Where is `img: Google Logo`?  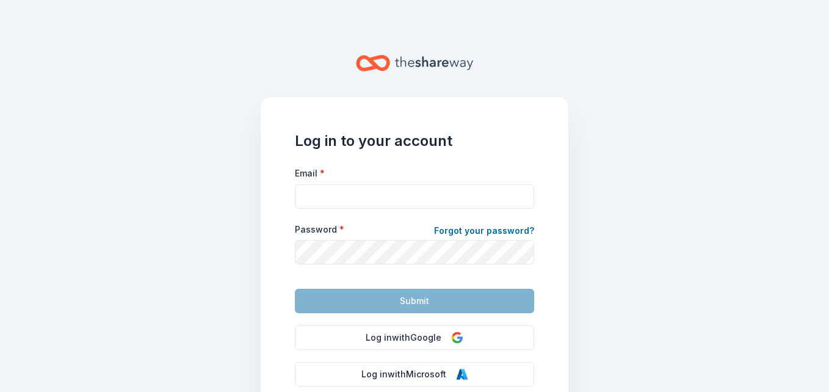
img: Google Logo is located at coordinates (457, 338).